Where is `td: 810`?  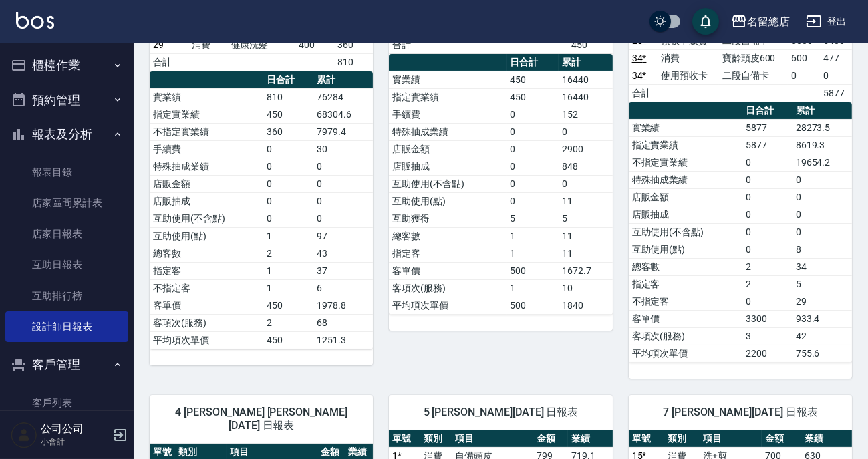
td: 810 is located at coordinates (288, 97).